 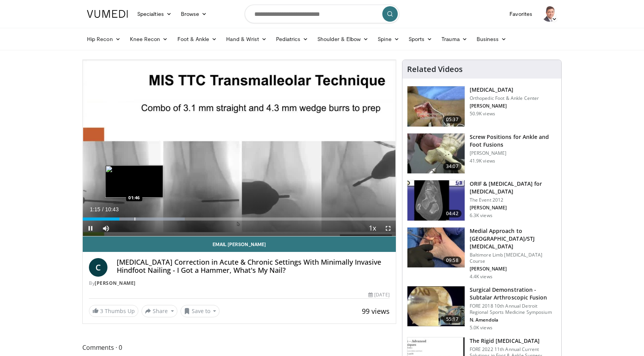 I want to click on span: 04:42, so click(x=452, y=214).